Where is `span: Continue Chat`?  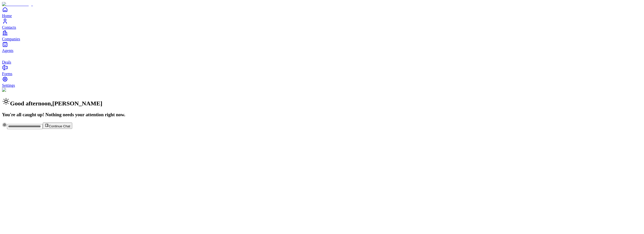 span: Continue Chat is located at coordinates (59, 126).